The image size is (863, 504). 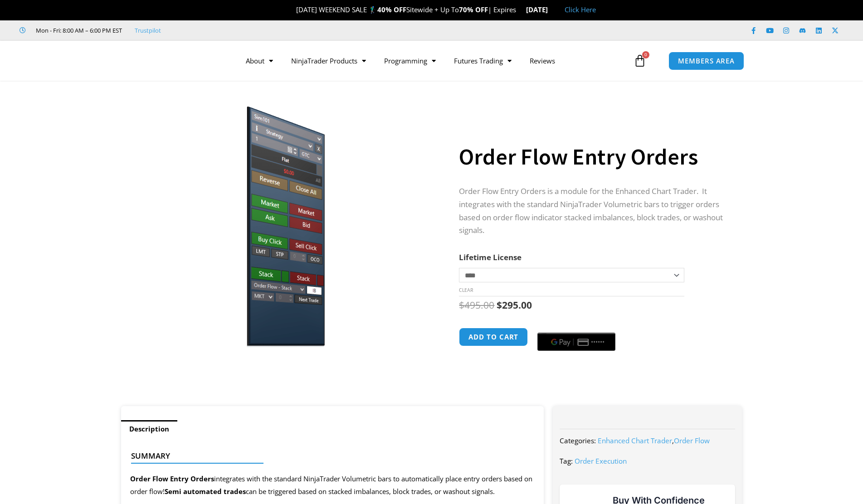 What do you see at coordinates (490, 257) in the screenshot?
I see `label: Lifetime License` at bounding box center [490, 257].